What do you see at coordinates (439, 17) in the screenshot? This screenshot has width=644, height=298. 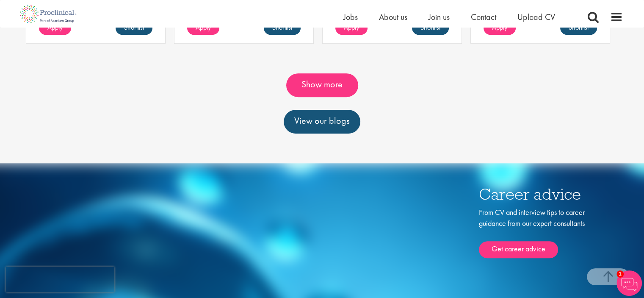 I see `span: Join us` at bounding box center [439, 17].